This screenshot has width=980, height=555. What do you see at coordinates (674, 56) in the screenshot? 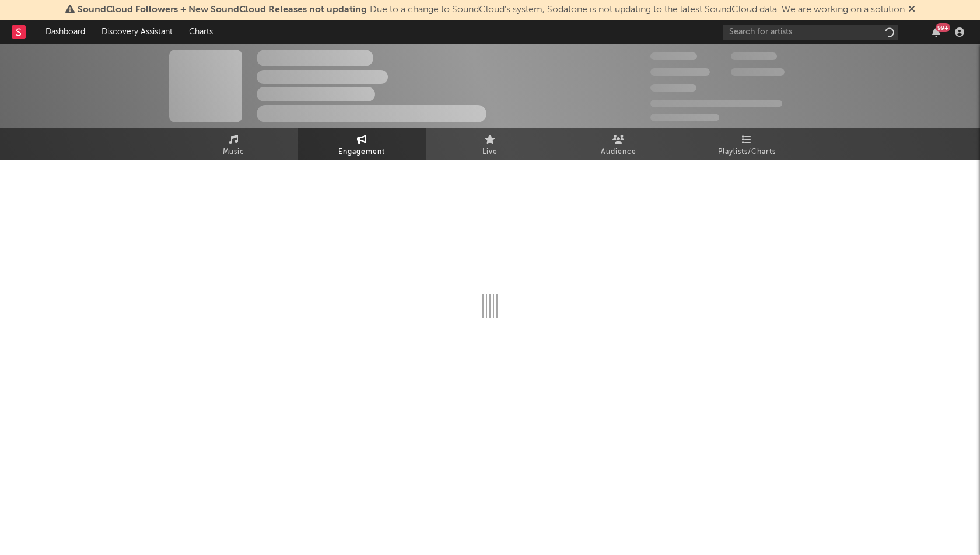
I see `span: 300 000` at bounding box center [674, 56].